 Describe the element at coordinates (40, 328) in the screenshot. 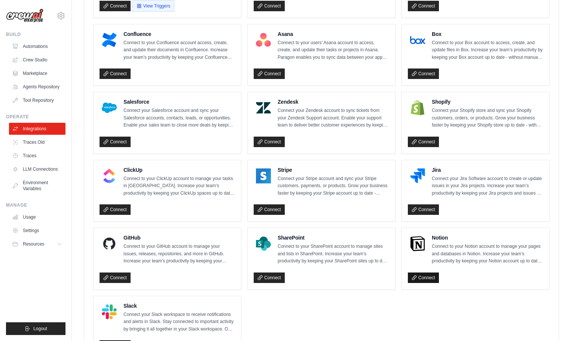

I see `span: Logout` at that location.